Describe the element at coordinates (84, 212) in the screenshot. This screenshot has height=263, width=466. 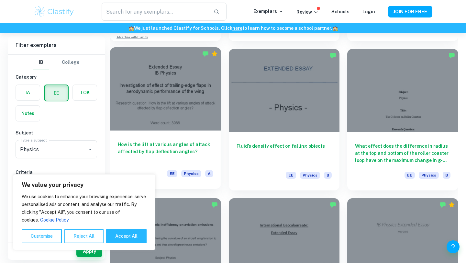
I see `div: We value your privacy` at that location.